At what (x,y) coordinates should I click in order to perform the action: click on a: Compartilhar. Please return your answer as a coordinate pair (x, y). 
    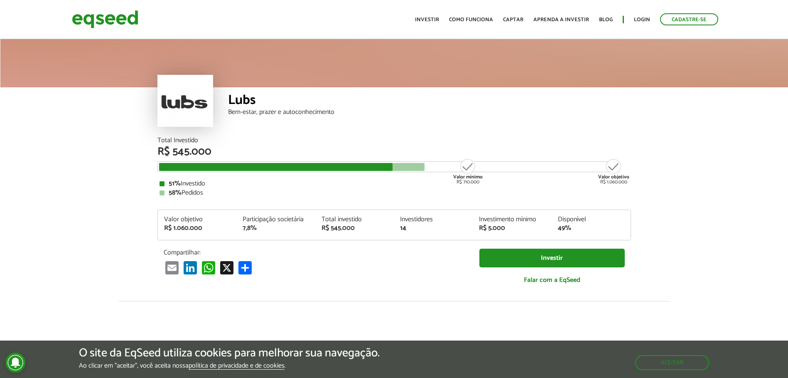
    Looking at the image, I should click on (245, 267).